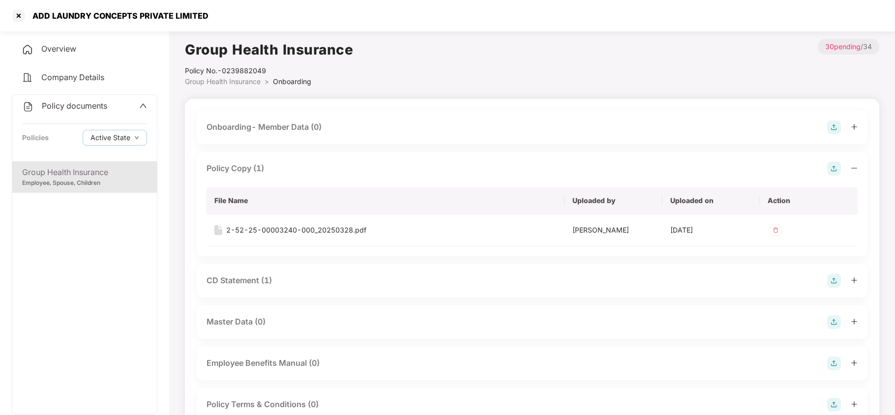 This screenshot has height=415, width=895. I want to click on span: Overview, so click(59, 49).